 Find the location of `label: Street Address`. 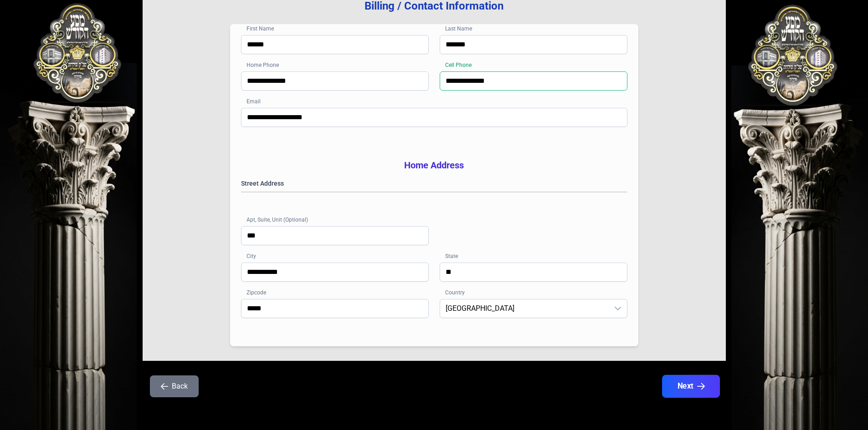

label: Street Address is located at coordinates (434, 183).